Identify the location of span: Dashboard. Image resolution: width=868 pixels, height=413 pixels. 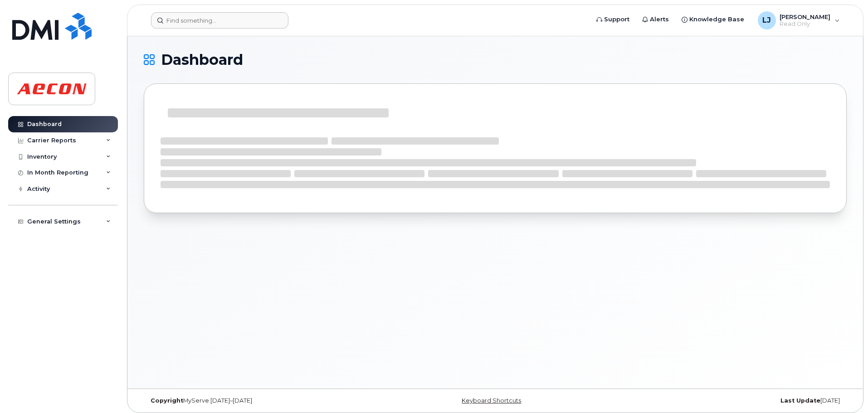
(202, 60).